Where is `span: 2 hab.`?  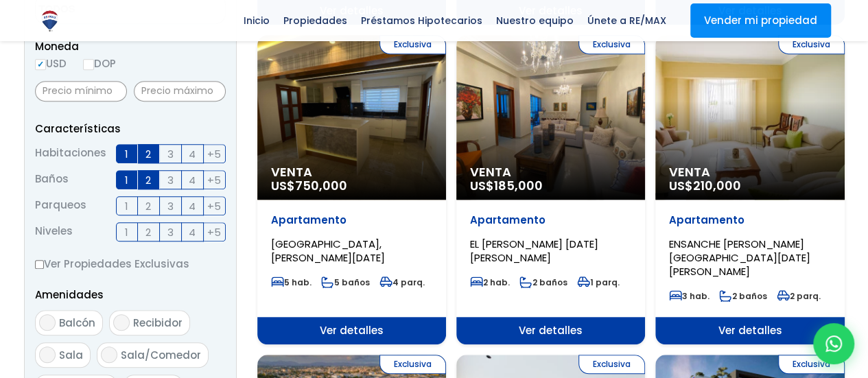
span: 2 hab. is located at coordinates (490, 282).